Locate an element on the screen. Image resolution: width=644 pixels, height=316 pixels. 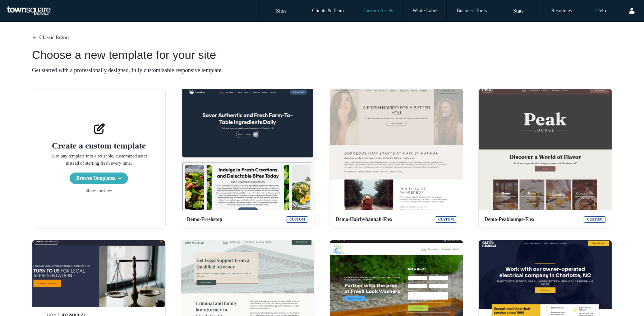
label: Resources is located at coordinates (562, 11).